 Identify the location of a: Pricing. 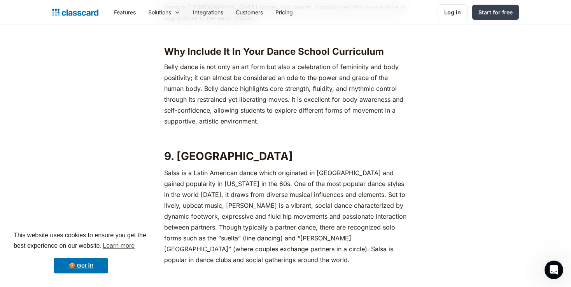
(284, 12).